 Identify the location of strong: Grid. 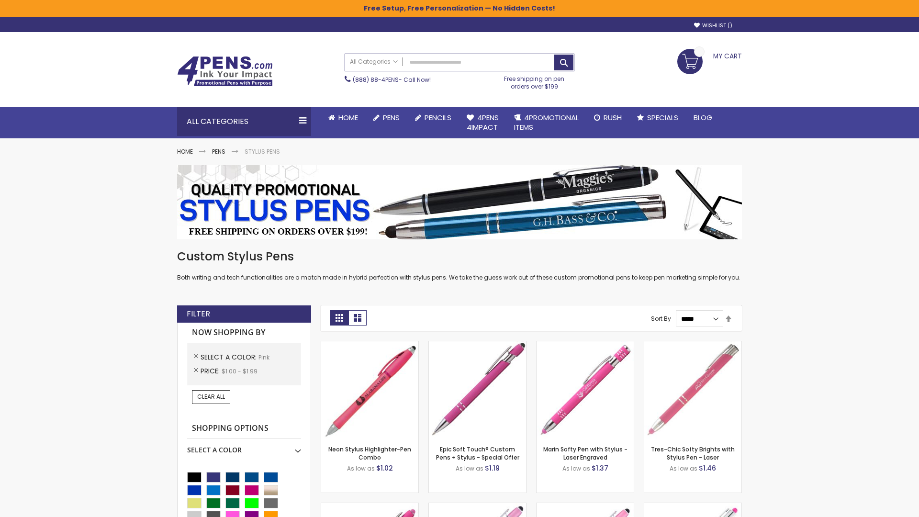
(340, 318).